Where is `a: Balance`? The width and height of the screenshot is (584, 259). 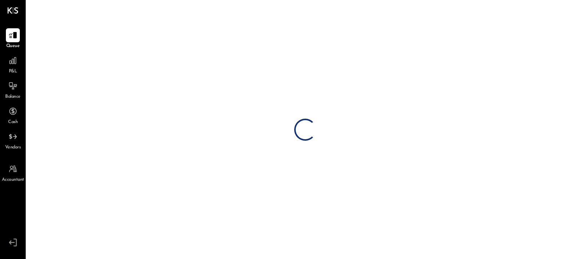 a: Balance is located at coordinates (13, 90).